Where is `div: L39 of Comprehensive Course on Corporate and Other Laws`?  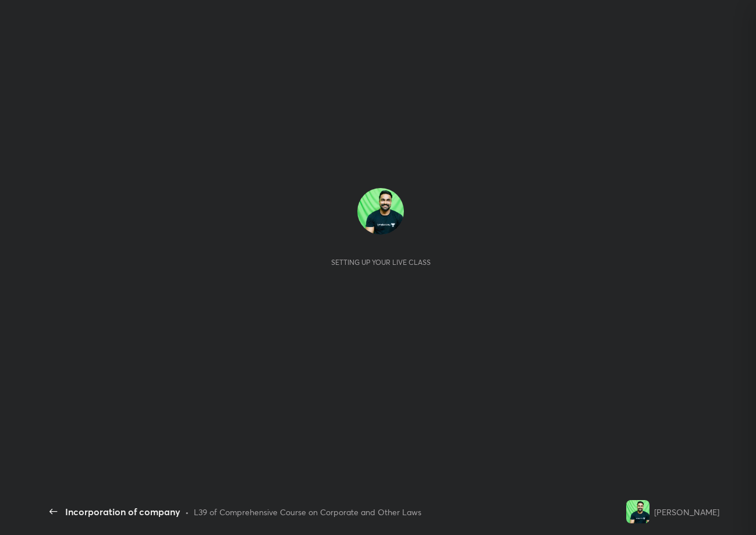 div: L39 of Comprehensive Course on Corporate and Other Laws is located at coordinates (307, 511).